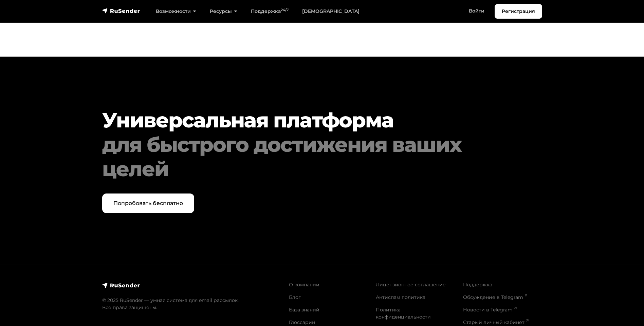  What do you see at coordinates (148, 204) in the screenshot?
I see `a: Попробовать бесплатно` at bounding box center [148, 204].